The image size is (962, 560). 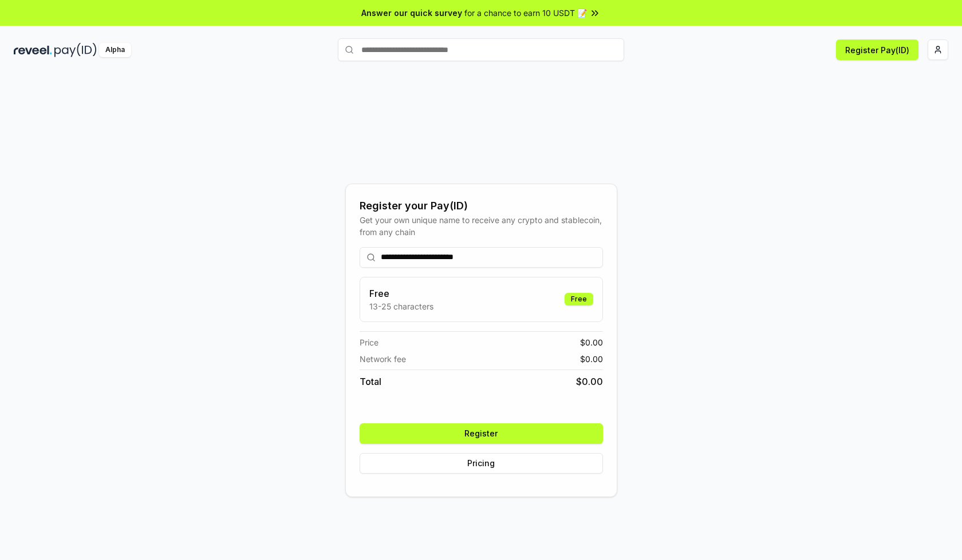 What do you see at coordinates (481, 226) in the screenshot?
I see `div: Get your own unique name to receive any crypto and stablecoin, from any chain` at bounding box center [481, 226].